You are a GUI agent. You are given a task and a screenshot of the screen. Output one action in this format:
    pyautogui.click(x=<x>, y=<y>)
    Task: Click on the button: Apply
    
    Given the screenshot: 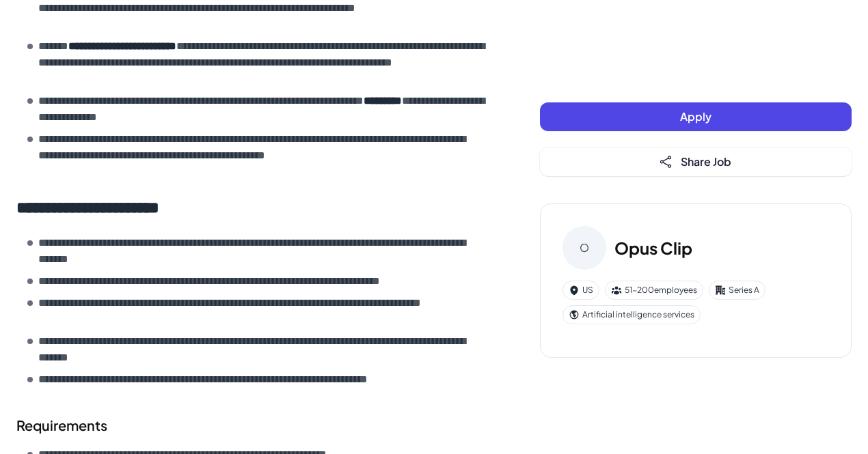 What is the action you would take?
    pyautogui.click(x=695, y=117)
    